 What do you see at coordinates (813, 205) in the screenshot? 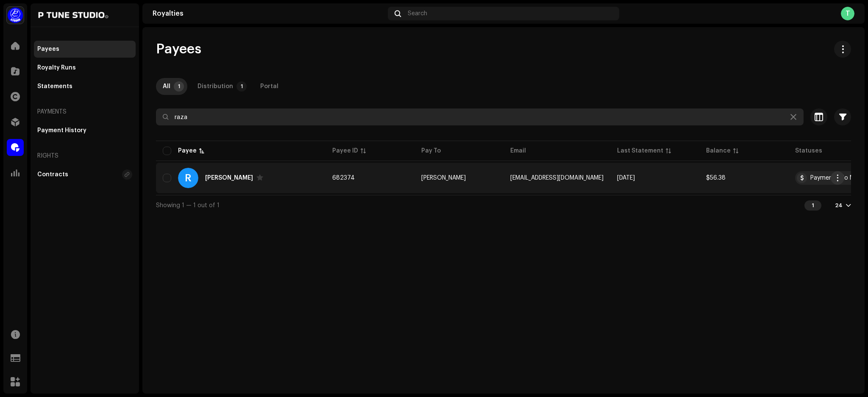
I see `div: 1` at bounding box center [813, 205].